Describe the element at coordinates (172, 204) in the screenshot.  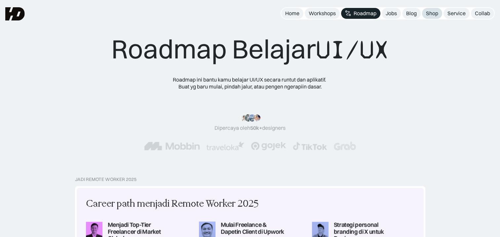
I see `div: Career path menjadi Remote Worker 2025` at that location.